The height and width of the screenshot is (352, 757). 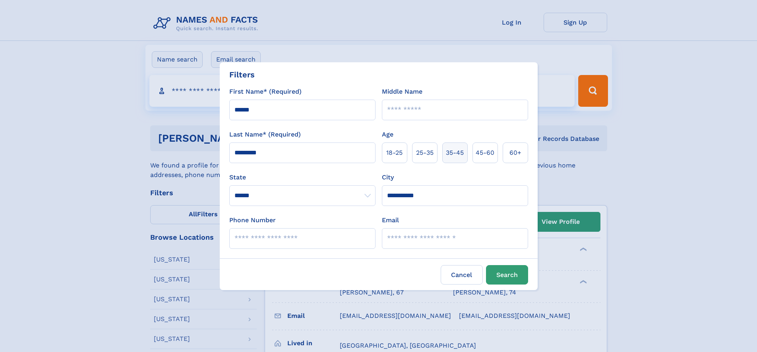 I want to click on span: 18‑25, so click(x=394, y=153).